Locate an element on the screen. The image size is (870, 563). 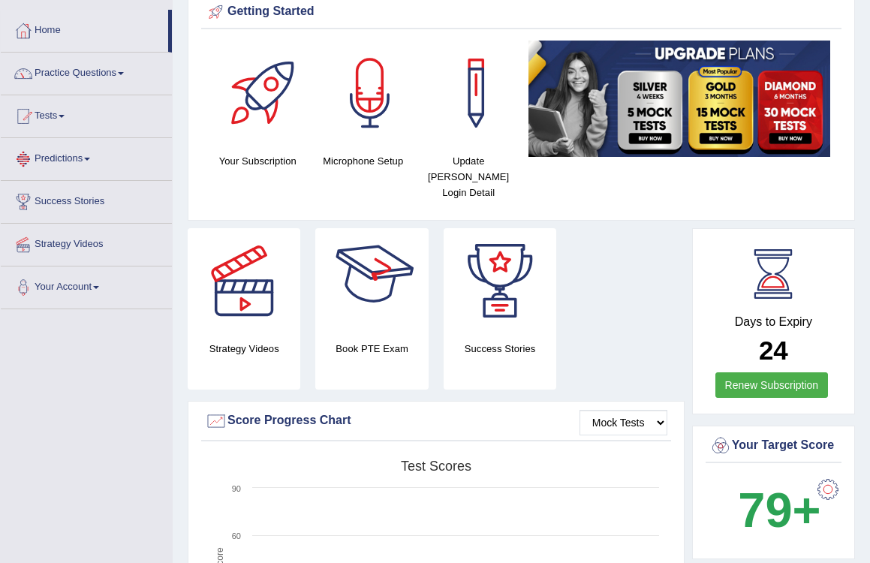
tspan: Test scores is located at coordinates (436, 466).